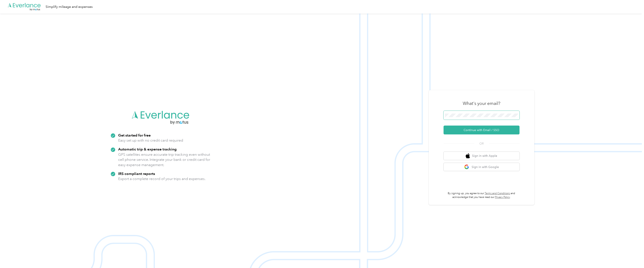 This screenshot has width=644, height=268. I want to click on a: Privacy Policy, so click(503, 197).